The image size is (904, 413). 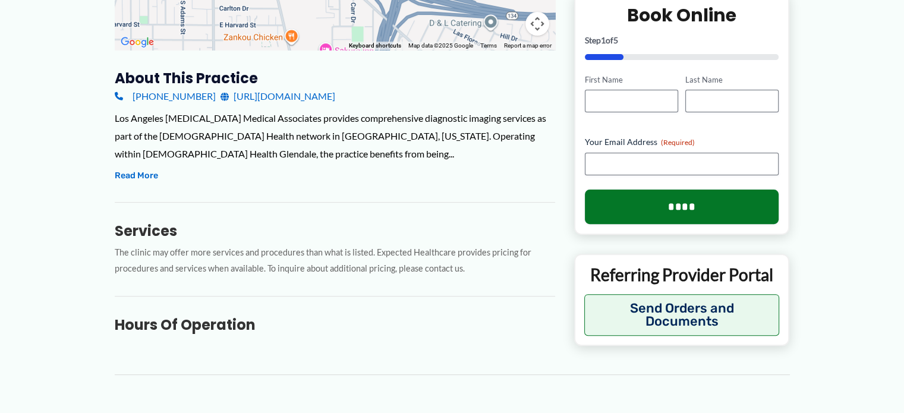 What do you see at coordinates (631, 79) in the screenshot?
I see `label: First Name` at bounding box center [631, 79].